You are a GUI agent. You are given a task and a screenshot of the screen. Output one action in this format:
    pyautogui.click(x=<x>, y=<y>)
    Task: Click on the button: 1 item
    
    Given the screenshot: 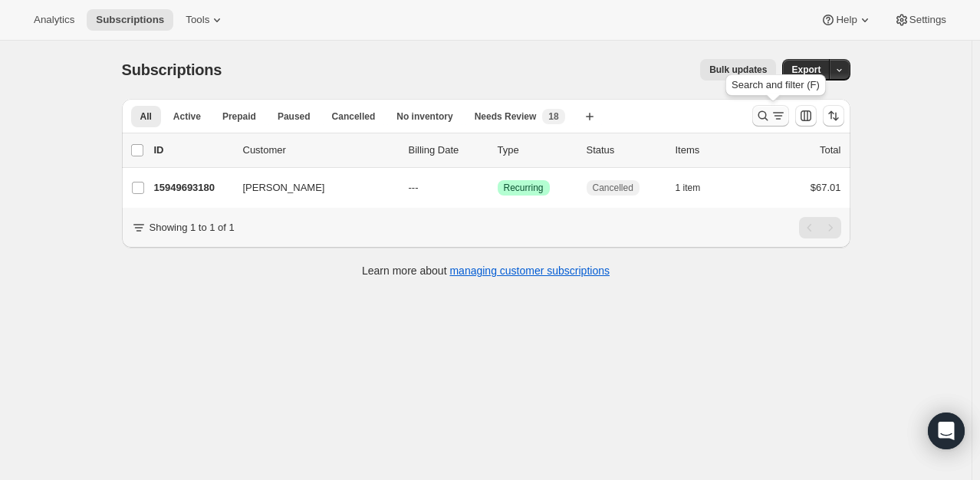 What is the action you would take?
    pyautogui.click(x=696, y=188)
    